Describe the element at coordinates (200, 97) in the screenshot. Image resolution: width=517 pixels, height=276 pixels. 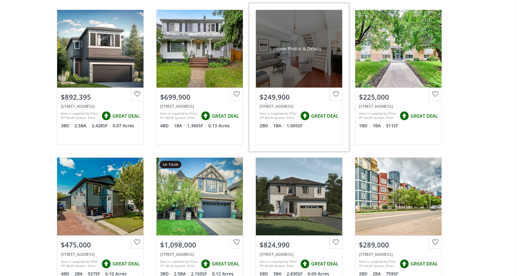
I see `div: $699,900` at that location.